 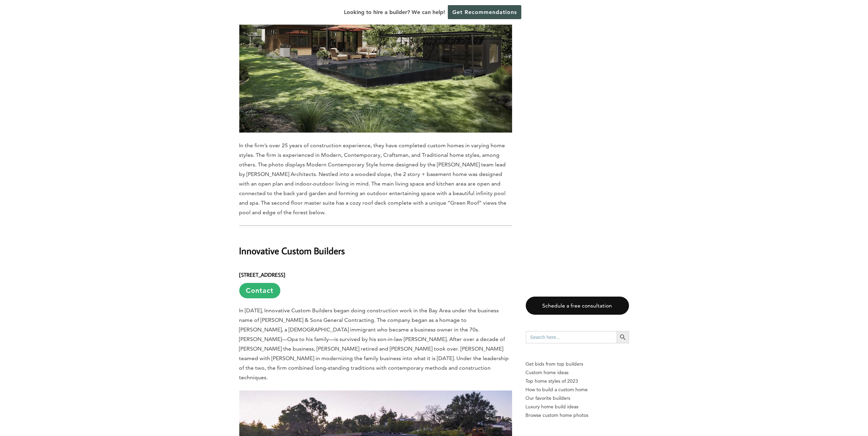 I want to click on p: How to build a custom home, so click(x=578, y=389).